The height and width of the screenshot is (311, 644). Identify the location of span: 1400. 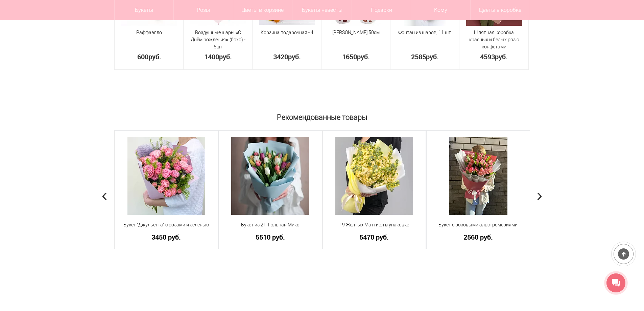
(211, 56).